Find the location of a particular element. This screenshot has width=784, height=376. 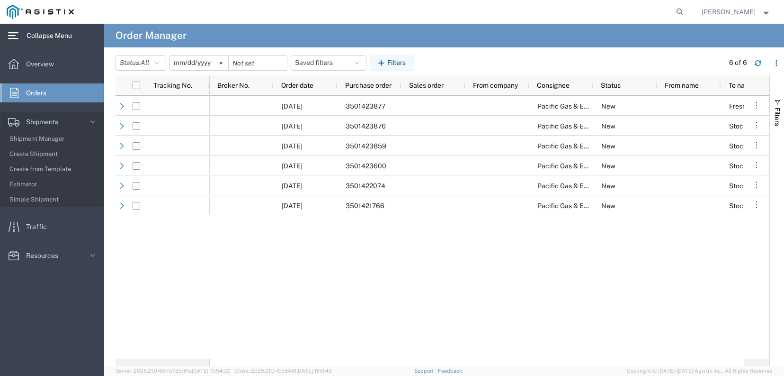

span: Overview is located at coordinates (43, 64).